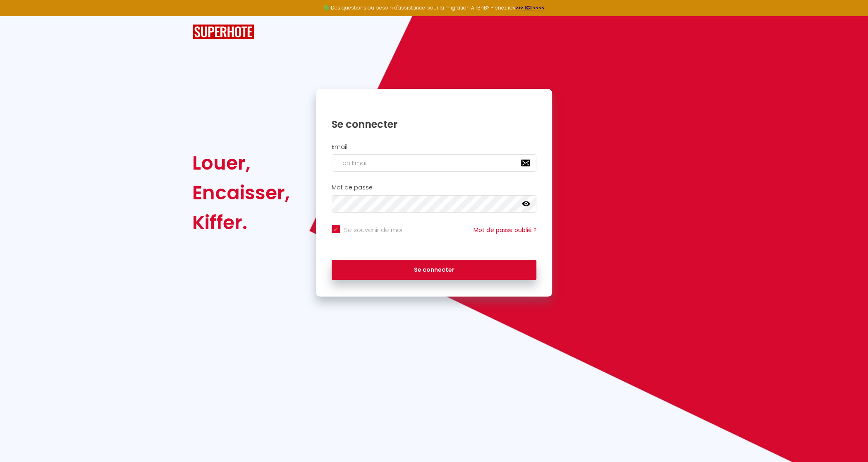 The width and height of the screenshot is (868, 462). I want to click on a: Mot de passe oublié ?, so click(505, 230).